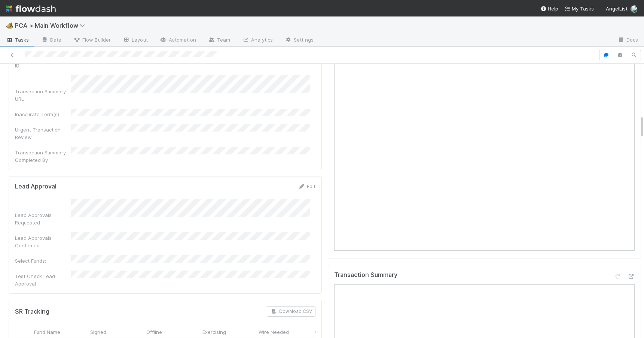 The image size is (644, 338). Describe the element at coordinates (172, 332) in the screenshot. I see `div: Offline` at that location.